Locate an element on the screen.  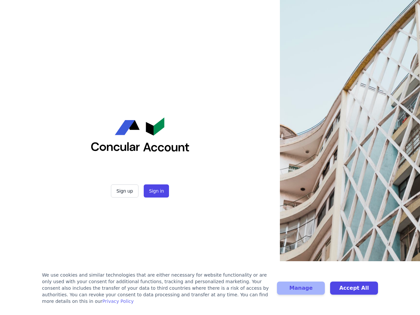
a: Privacy Policy is located at coordinates (118, 302).